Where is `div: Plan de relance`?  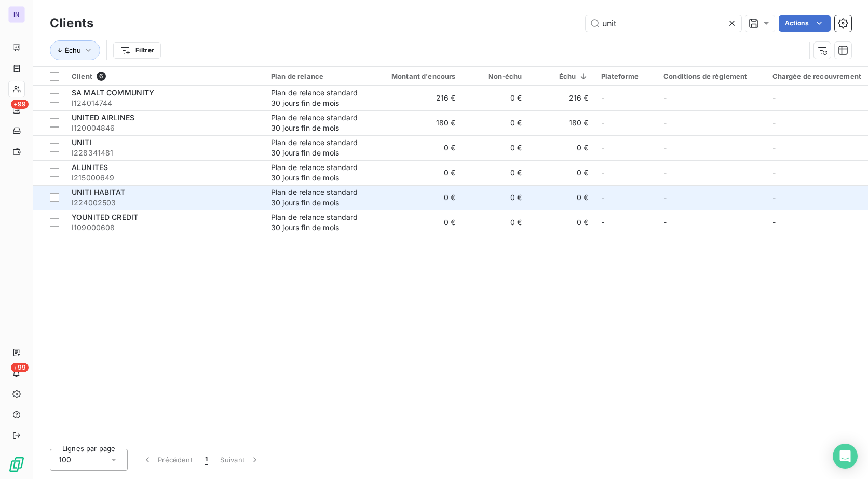 div: Plan de relance is located at coordinates (319, 76).